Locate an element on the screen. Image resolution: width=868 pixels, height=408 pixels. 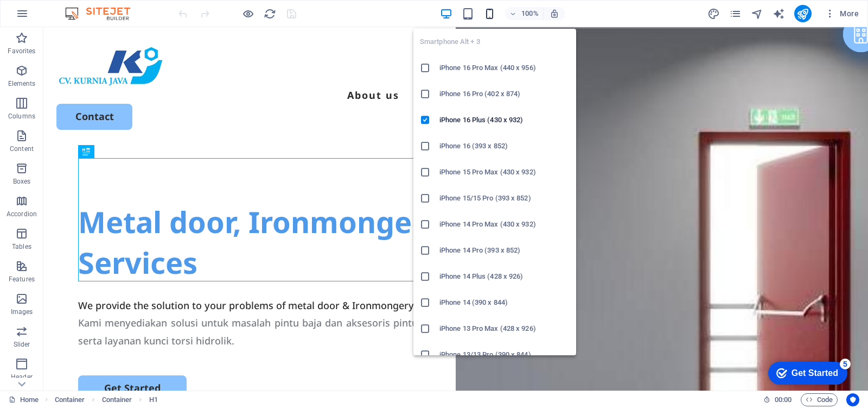
div: Get Started 5 items remaining, 0% complete is located at coordinates (47, 17).